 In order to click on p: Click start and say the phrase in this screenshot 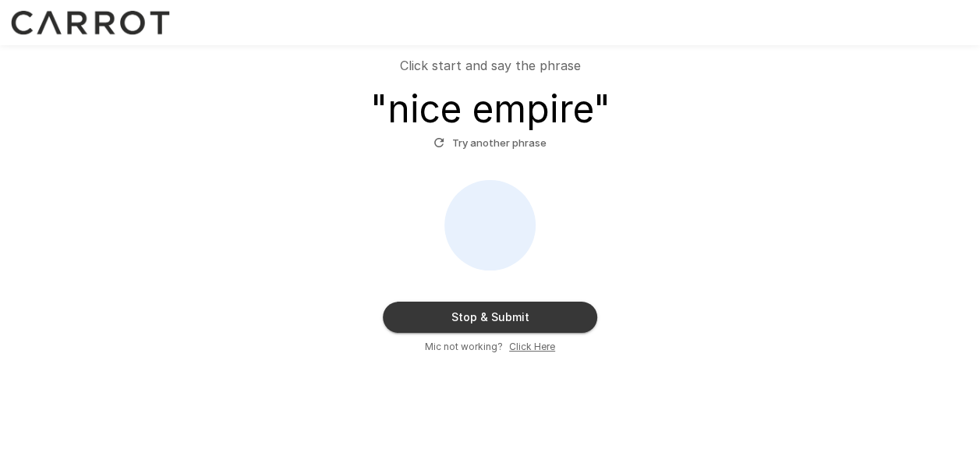, I will do `click(491, 65)`.